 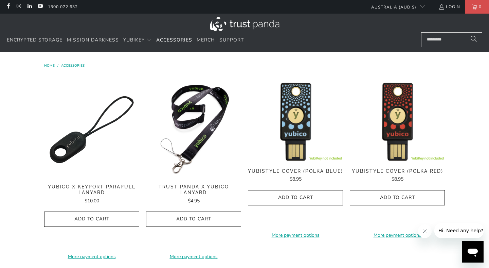 I want to click on button: Search, so click(x=474, y=40).